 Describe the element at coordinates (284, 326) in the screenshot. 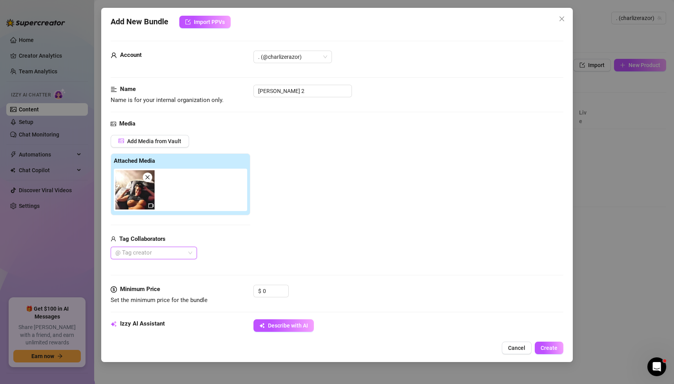

I see `button: Describe with AI` at that location.